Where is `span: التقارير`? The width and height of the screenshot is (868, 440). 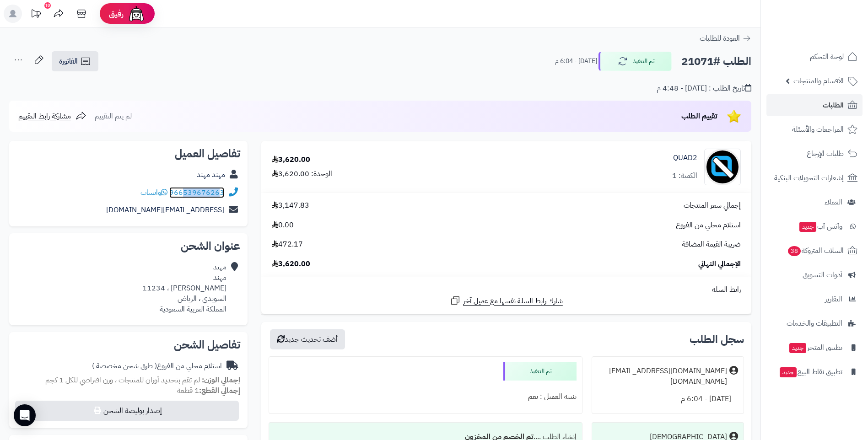
span: التقارير is located at coordinates (834, 300).